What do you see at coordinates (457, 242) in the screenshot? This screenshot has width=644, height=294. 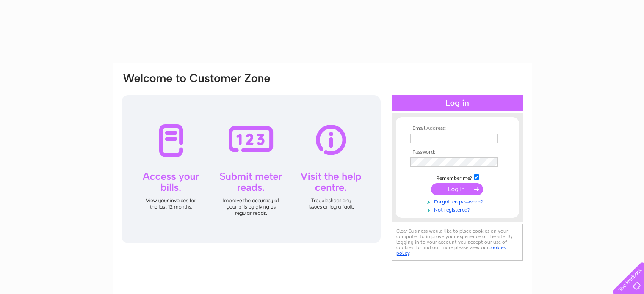 I see `div: Clear Business would like to place cookies on your computer to improve your experience of the sit...` at bounding box center [457, 242].